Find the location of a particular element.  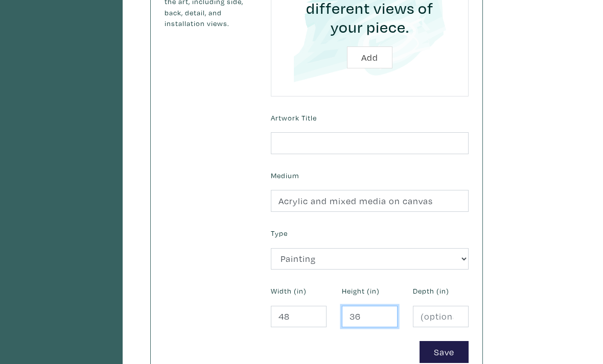

label: Width (in) is located at coordinates (289, 291).